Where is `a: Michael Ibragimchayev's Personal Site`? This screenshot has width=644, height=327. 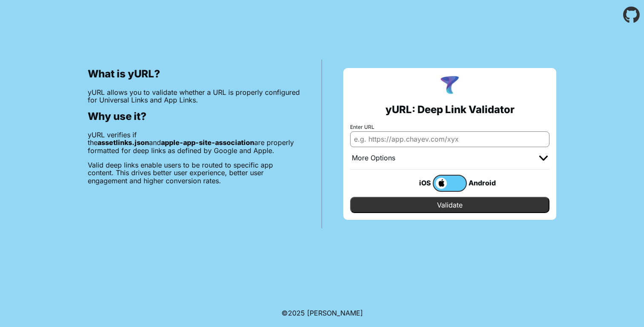
a: Michael Ibragimchayev's Personal Site is located at coordinates (335, 313).